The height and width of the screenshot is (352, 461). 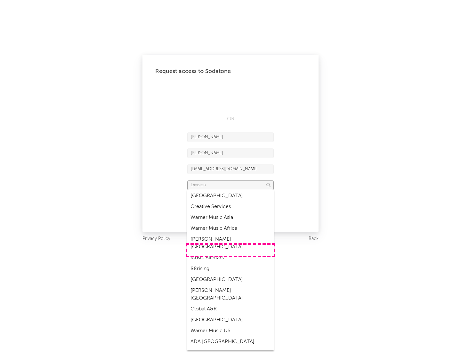 What do you see at coordinates (230, 218) in the screenshot?
I see `div: Warner Music Asia` at bounding box center [230, 218].